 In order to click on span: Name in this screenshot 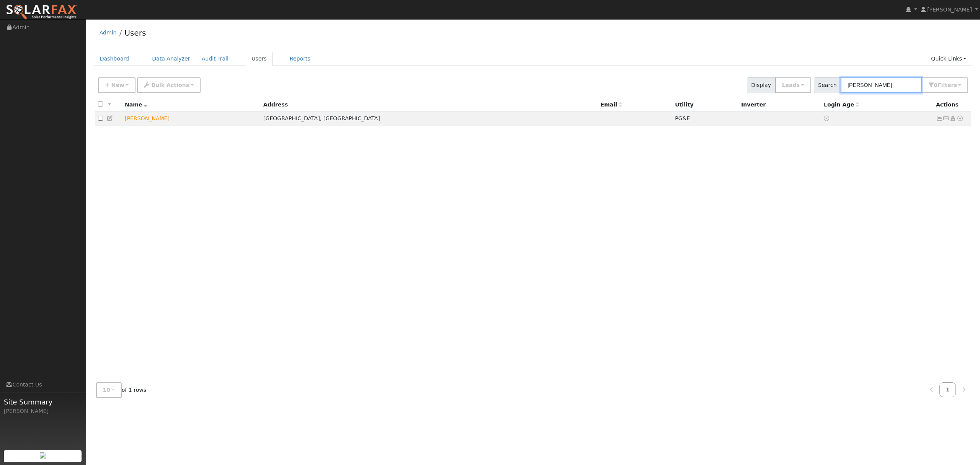, I will do `click(136, 105)`.